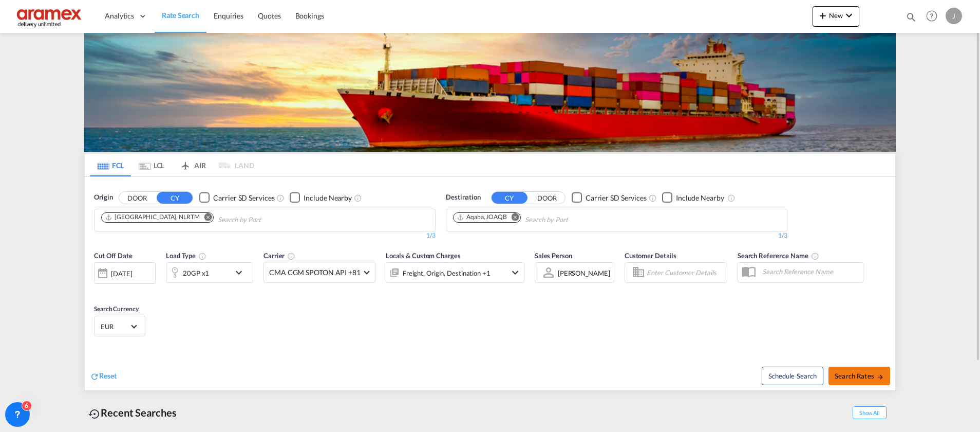 The height and width of the screenshot is (432, 980). I want to click on span: New, so click(836, 16).